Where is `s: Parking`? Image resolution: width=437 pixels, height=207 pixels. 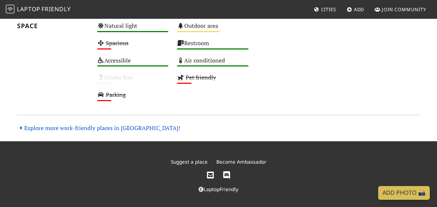
s: Parking is located at coordinates (116, 95).